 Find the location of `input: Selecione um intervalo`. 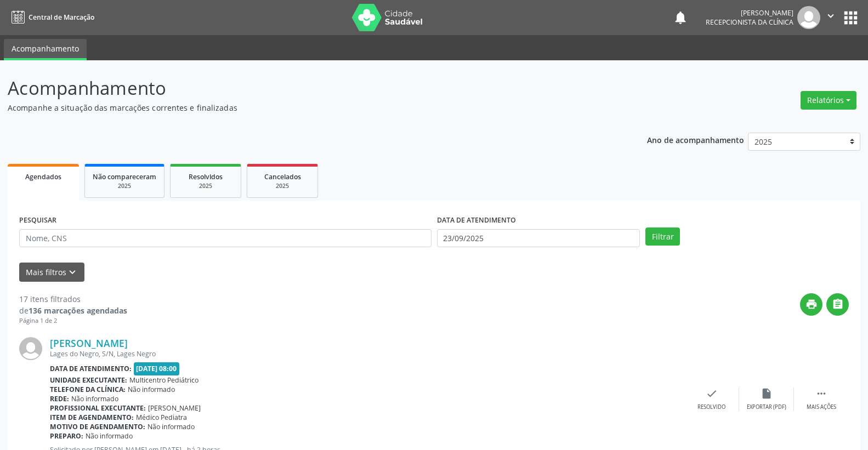

input: Selecione um intervalo is located at coordinates (539, 239).